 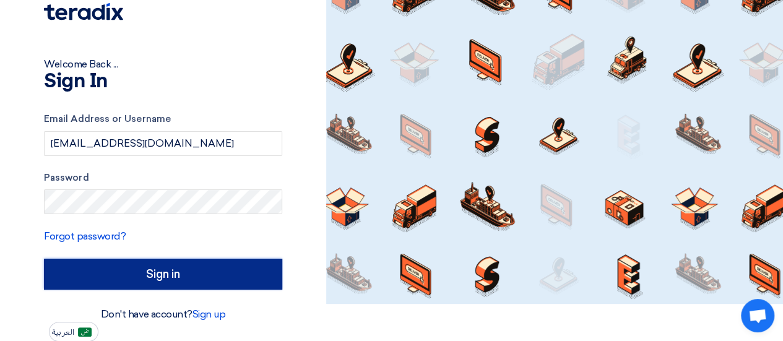 What do you see at coordinates (85, 332) in the screenshot?
I see `img: ar-AR.png` at bounding box center [85, 332].